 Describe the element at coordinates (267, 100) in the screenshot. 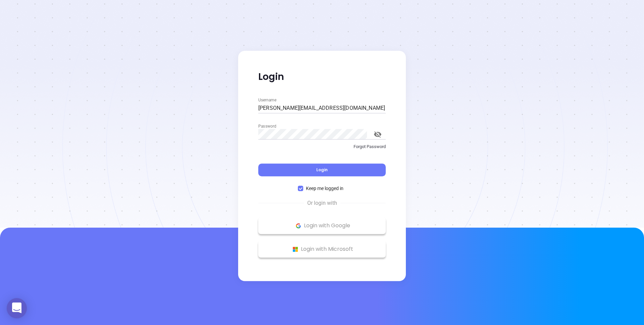

I see `label: Username` at that location.